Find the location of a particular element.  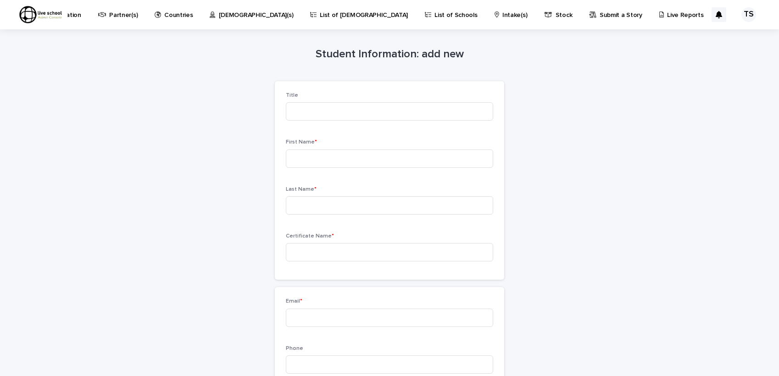

div: TS is located at coordinates (749, 15).